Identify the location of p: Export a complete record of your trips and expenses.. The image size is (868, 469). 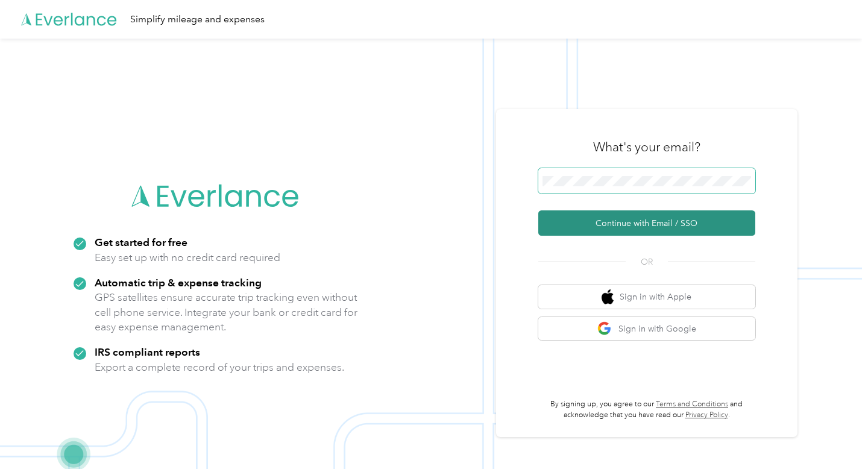
(219, 367).